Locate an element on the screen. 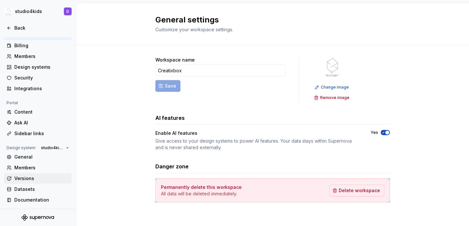  label: Workspace name is located at coordinates (175, 60).